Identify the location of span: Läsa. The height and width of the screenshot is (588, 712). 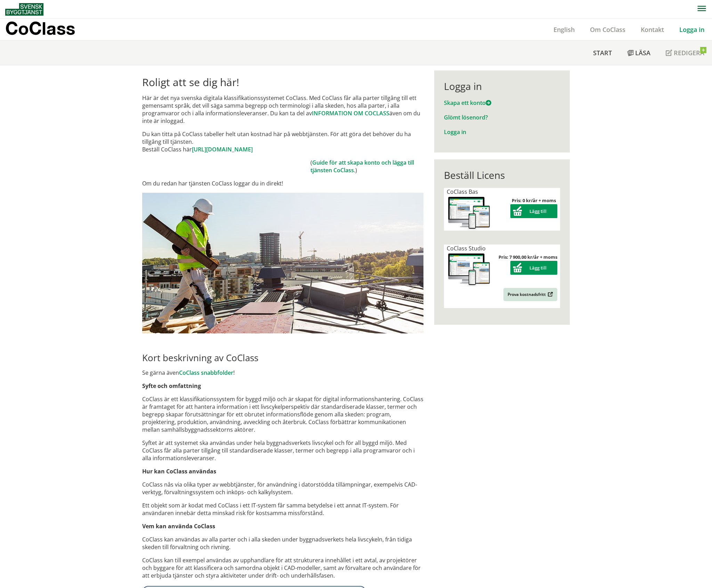
(643, 53).